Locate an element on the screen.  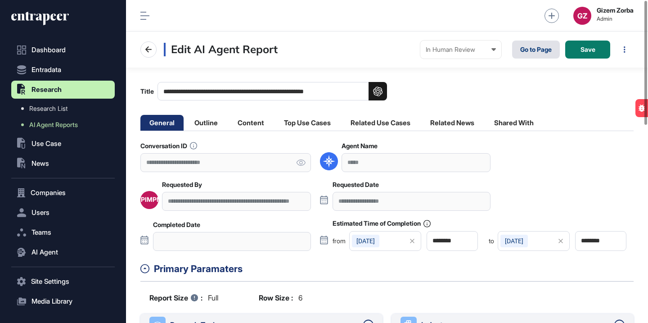
span: Research List is located at coordinates (48, 108).